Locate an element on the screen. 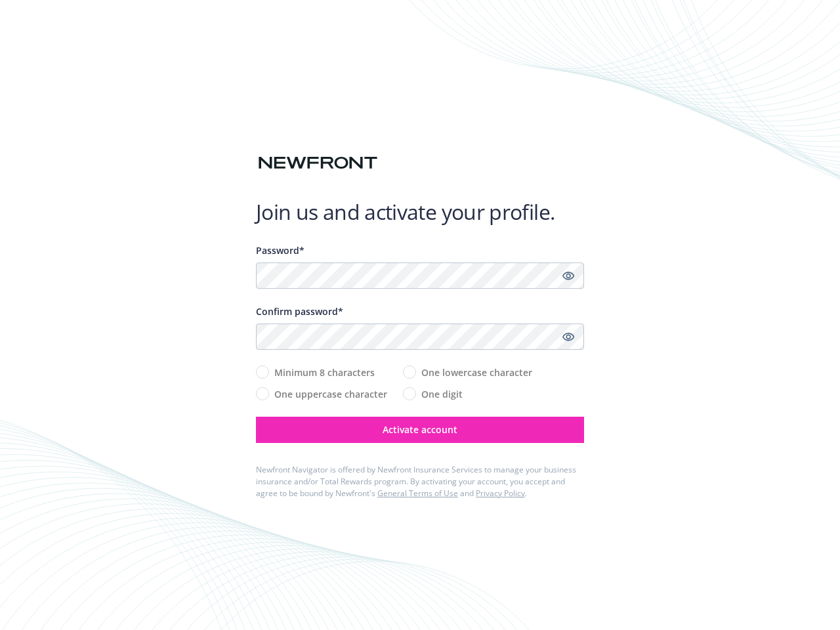  input: Confirm your unique password... is located at coordinates (420, 336).